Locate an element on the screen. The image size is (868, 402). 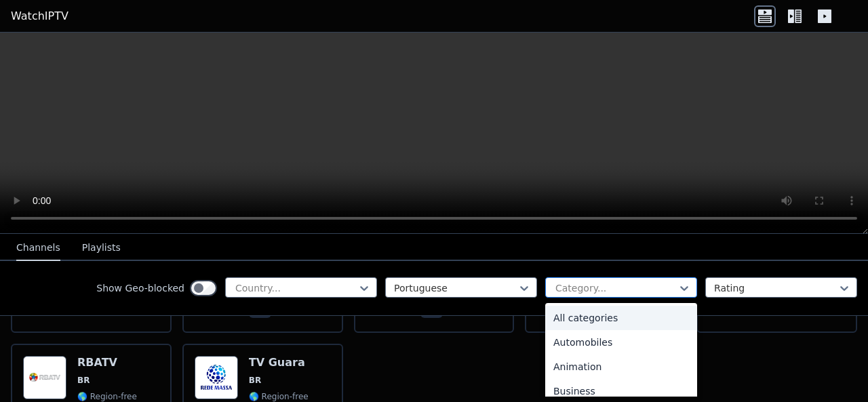
label: Show Geo-blocked is located at coordinates (140, 288).